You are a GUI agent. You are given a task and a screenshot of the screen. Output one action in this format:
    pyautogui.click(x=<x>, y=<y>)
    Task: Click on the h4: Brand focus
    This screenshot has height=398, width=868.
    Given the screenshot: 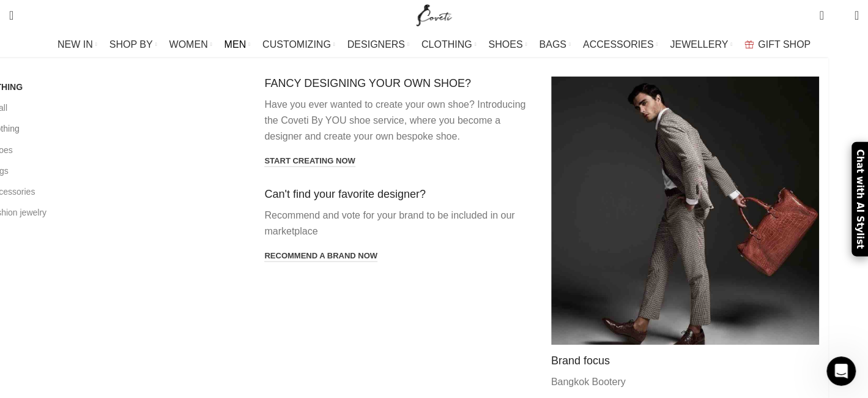 What is the action you would take?
    pyautogui.click(x=686, y=360)
    